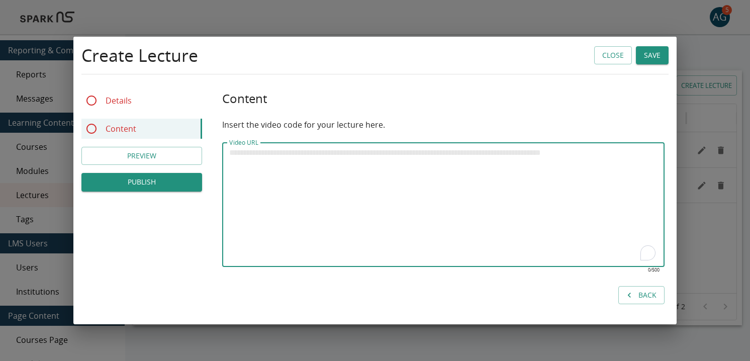  I want to click on h5: Content, so click(443, 99).